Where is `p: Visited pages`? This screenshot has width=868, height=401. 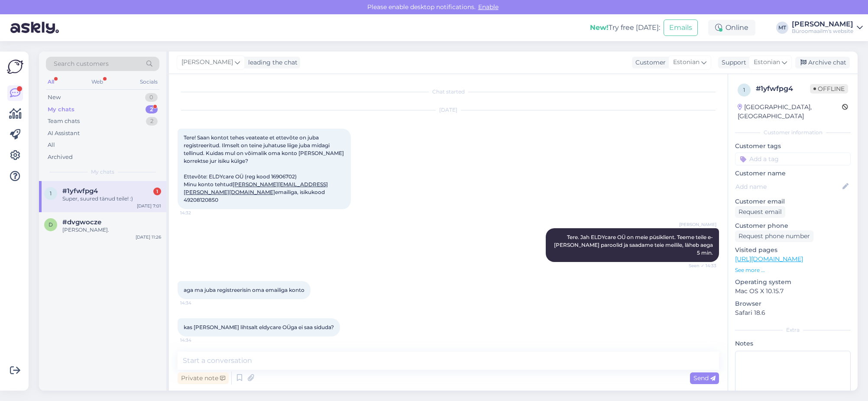 p: Visited pages is located at coordinates (793, 250).